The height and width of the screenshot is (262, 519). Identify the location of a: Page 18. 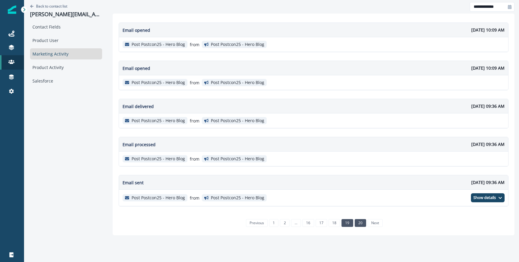
(334, 223).